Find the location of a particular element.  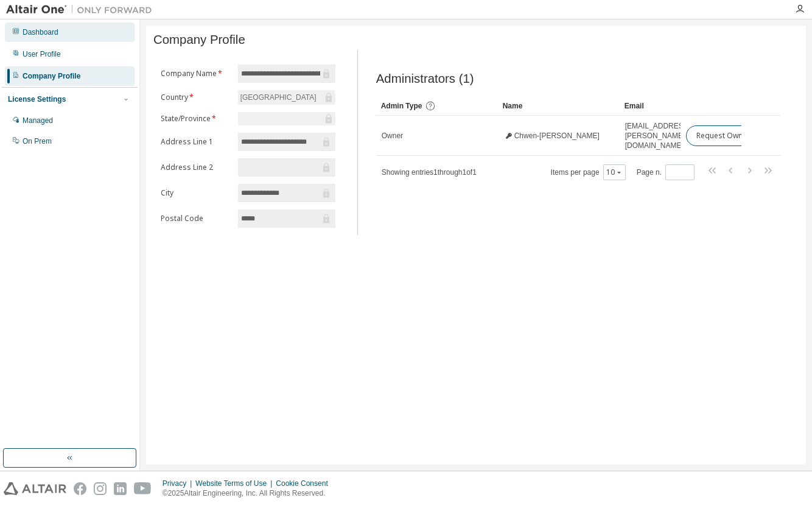

div: Website Terms of Use is located at coordinates (236, 484).